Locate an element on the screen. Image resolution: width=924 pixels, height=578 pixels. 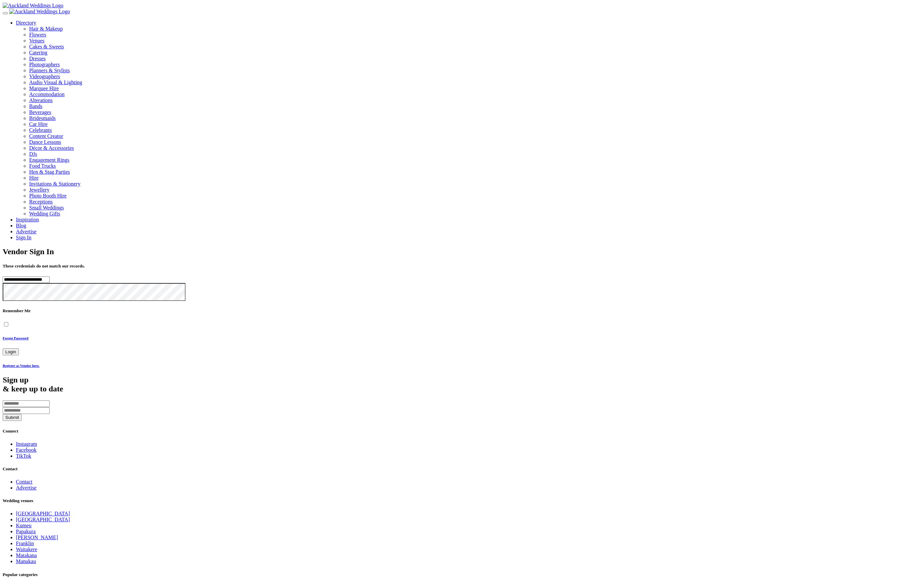
a: Waitakere is located at coordinates (27, 549).